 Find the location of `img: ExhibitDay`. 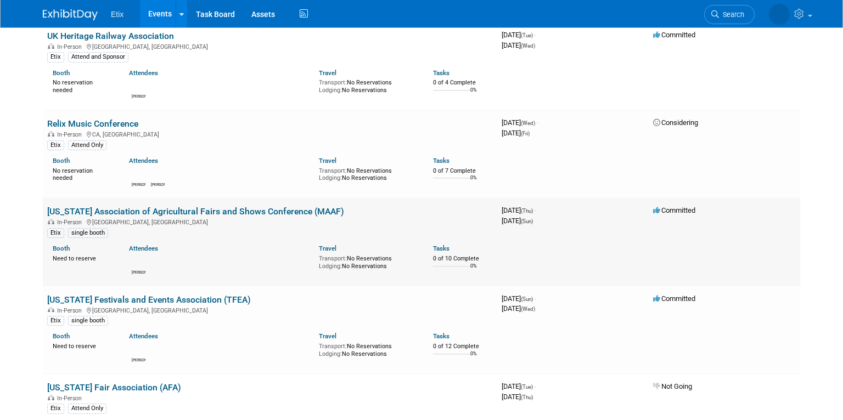

img: ExhibitDay is located at coordinates (70, 15).